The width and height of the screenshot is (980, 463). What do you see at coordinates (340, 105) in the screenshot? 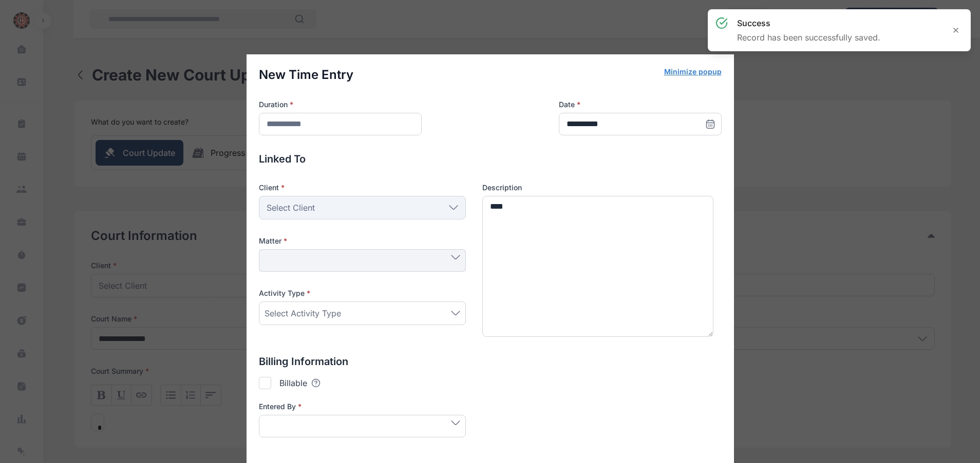
I see `label: Duration` at bounding box center [340, 105].